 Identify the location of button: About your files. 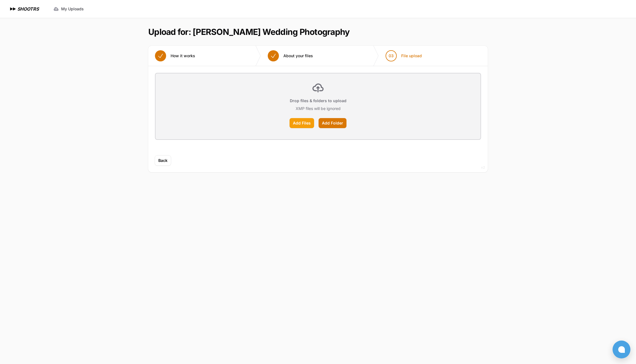
(290, 56).